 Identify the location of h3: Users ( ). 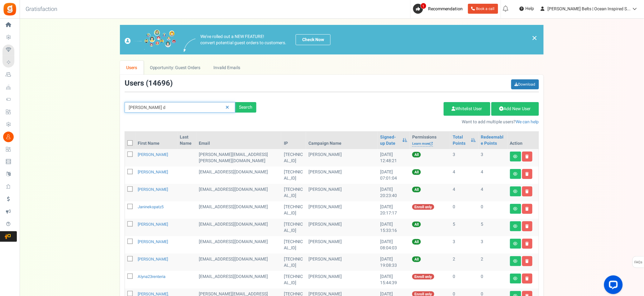
(148, 83).